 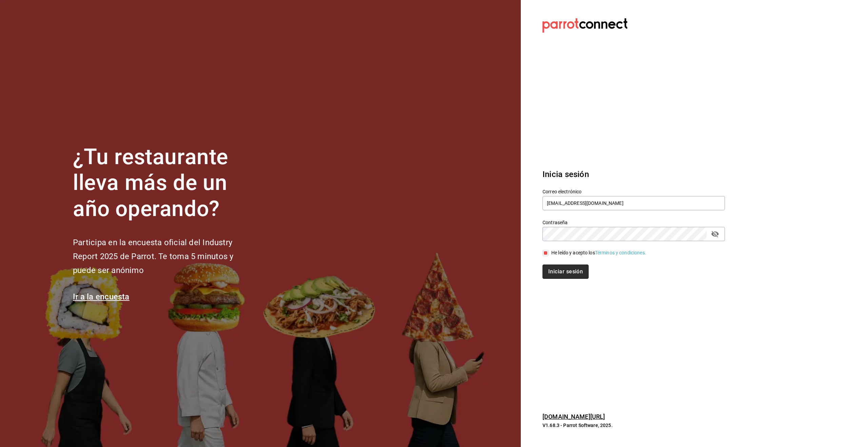 What do you see at coordinates (101, 297) in the screenshot?
I see `a: Ir a la encuesta` at bounding box center [101, 297].